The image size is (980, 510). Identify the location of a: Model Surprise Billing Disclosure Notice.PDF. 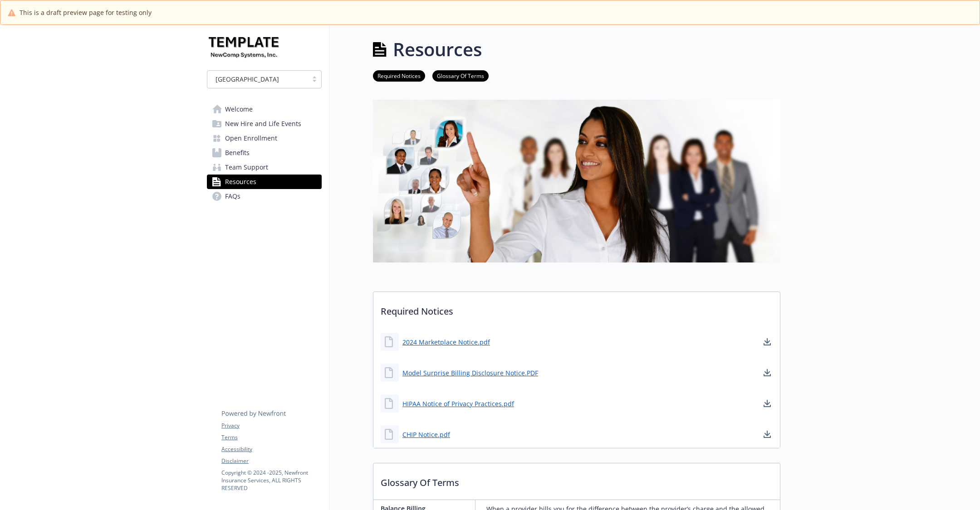
(470, 372).